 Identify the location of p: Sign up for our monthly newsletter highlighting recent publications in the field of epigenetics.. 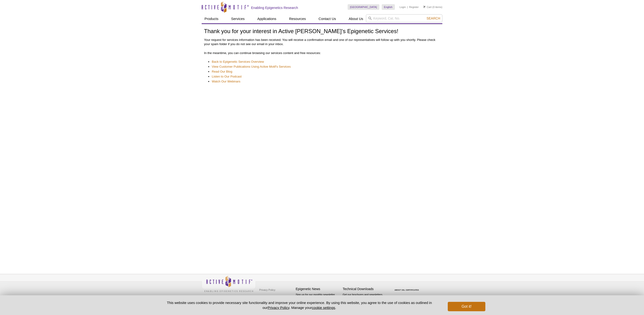
(318, 301).